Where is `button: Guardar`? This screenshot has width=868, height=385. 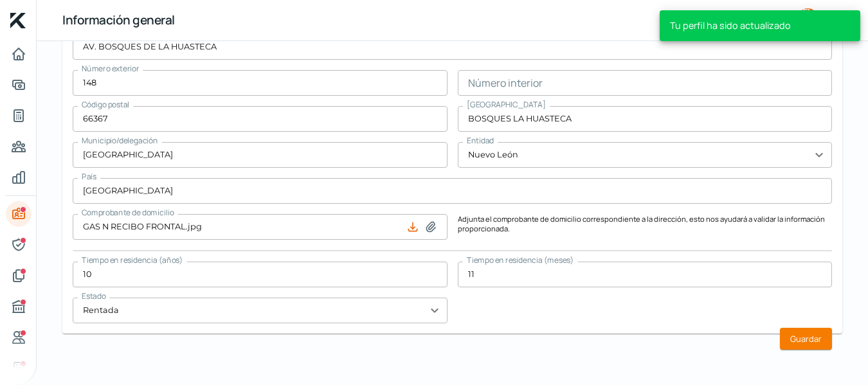
button: Guardar is located at coordinates (805, 339).